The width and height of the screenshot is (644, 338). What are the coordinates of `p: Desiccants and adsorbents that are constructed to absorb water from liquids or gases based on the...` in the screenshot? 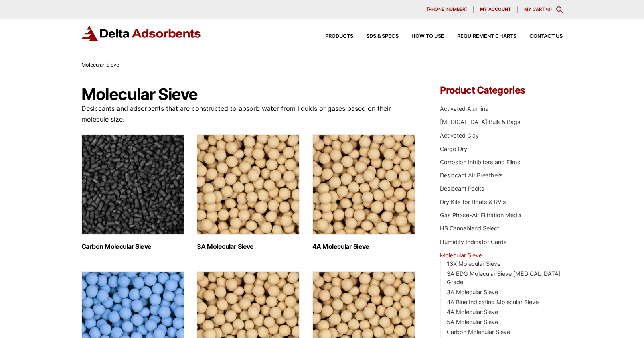 It's located at (249, 114).